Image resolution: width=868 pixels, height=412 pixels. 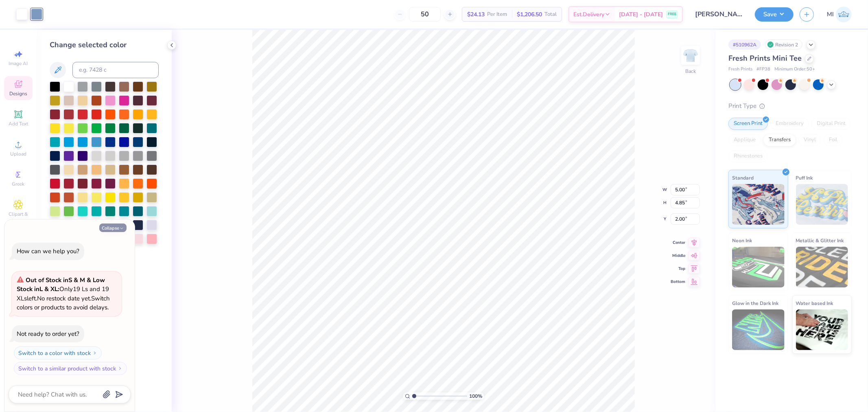 What do you see at coordinates (678, 269) in the screenshot?
I see `span: Top` at bounding box center [678, 269].